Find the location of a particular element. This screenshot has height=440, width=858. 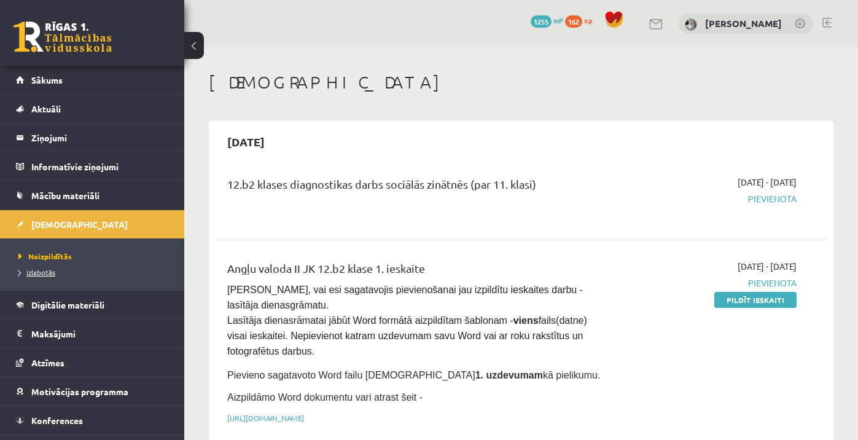

a: Atzīmes is located at coordinates (92, 362).